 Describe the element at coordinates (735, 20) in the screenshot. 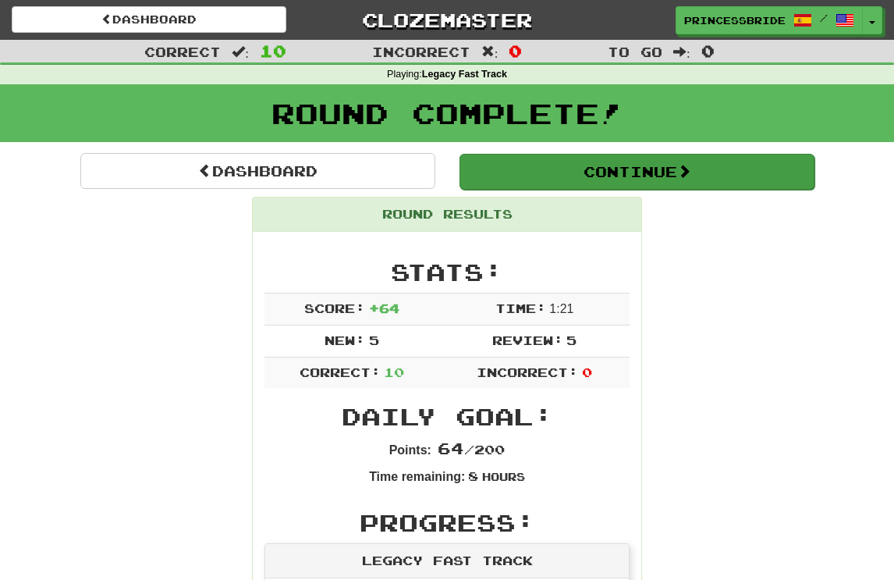

I see `span: princessbride` at that location.